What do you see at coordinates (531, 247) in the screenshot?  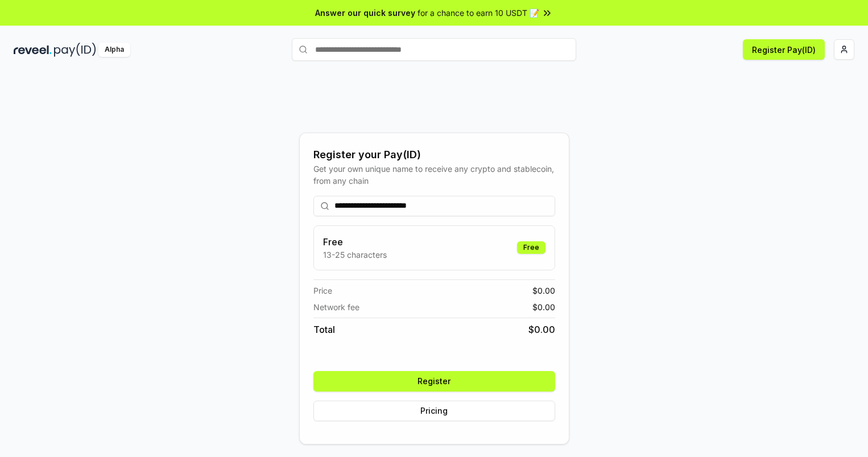 I see `div: Free` at bounding box center [531, 247].